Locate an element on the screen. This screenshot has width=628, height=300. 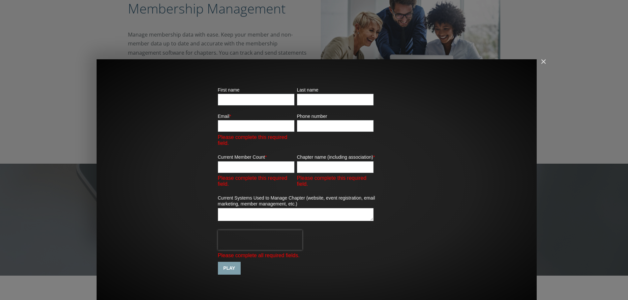
span: First name is located at coordinates (229, 90).